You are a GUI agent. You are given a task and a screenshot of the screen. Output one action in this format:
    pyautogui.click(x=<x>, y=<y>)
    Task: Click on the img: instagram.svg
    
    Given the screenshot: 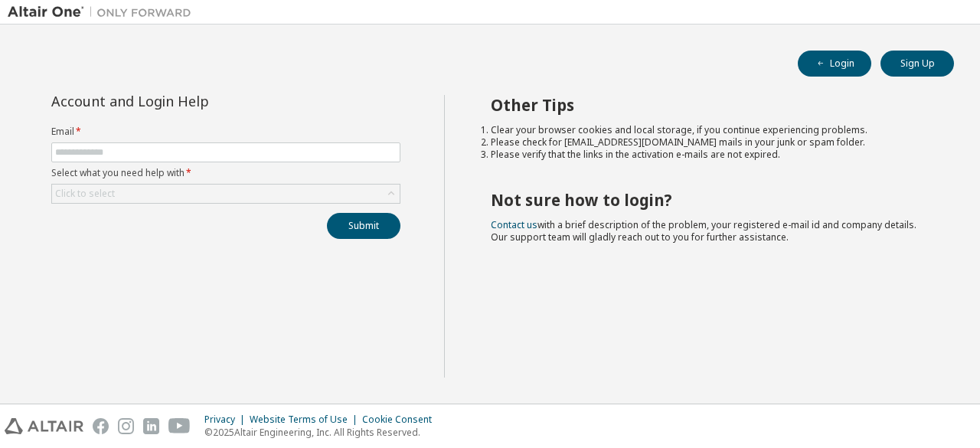 What is the action you would take?
    pyautogui.click(x=125, y=425)
    